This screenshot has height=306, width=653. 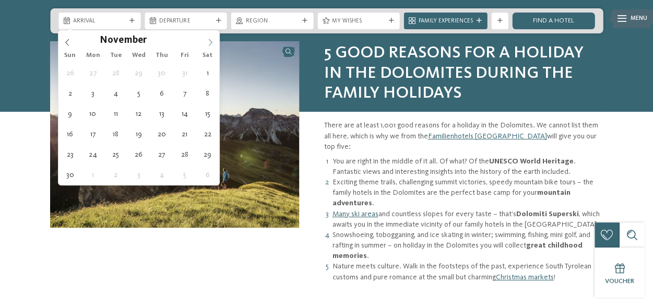 I want to click on span: Arrival, so click(x=99, y=21).